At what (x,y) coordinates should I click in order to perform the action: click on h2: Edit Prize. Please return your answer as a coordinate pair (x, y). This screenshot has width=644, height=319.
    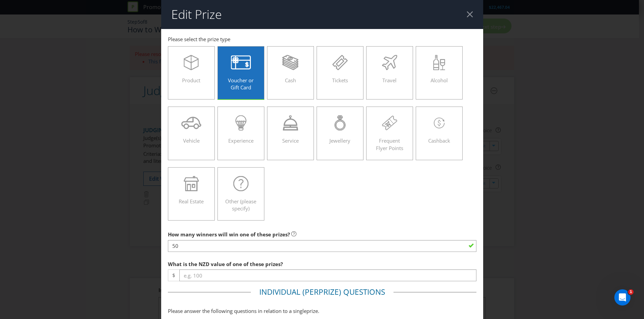
    Looking at the image, I should click on (197, 14).